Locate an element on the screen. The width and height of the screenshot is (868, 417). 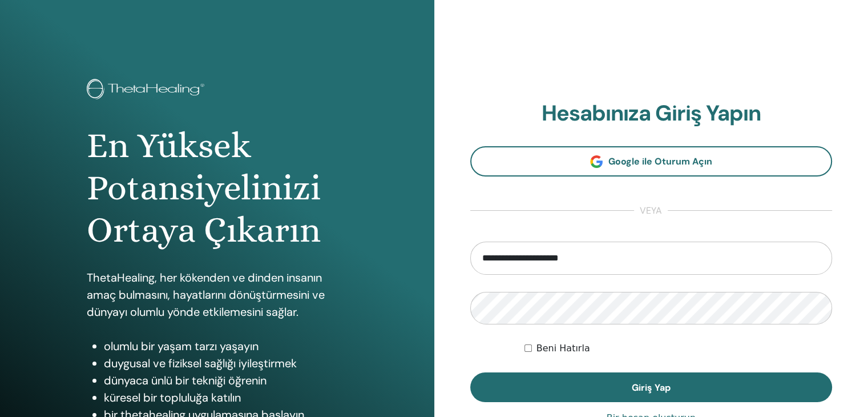
font: Beni Hatırla is located at coordinates (563, 348).